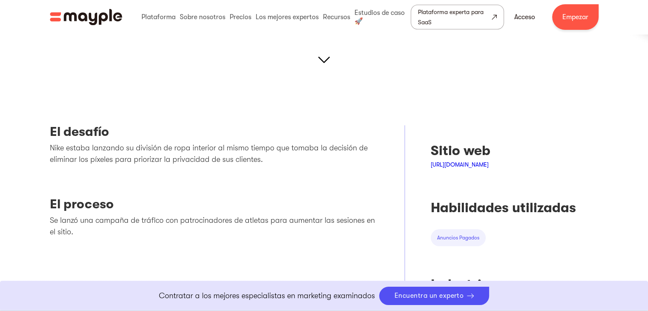 The height and width of the screenshot is (311, 648). I want to click on font: Habilidades utilizadas, so click(503, 207).